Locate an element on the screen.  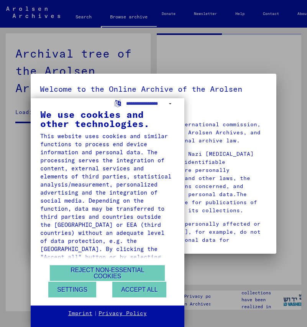
a: Privacy Policy is located at coordinates (123, 314).